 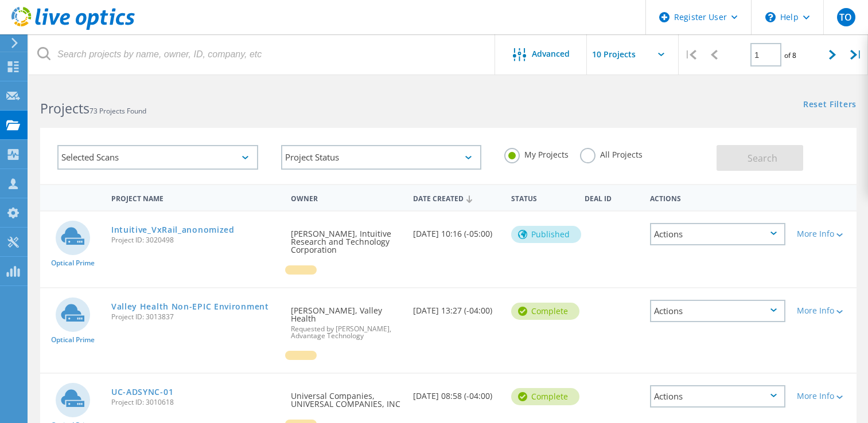 What do you see at coordinates (262, 55) in the screenshot?
I see `input: Search projects by name, owner, ID, company, etc` at bounding box center [262, 55].